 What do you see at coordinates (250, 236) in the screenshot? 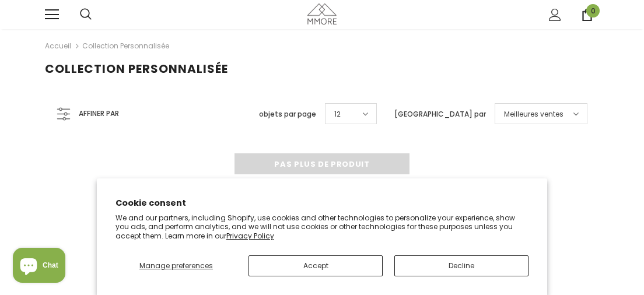
I see `a: Privacy Policy` at bounding box center [250, 236].